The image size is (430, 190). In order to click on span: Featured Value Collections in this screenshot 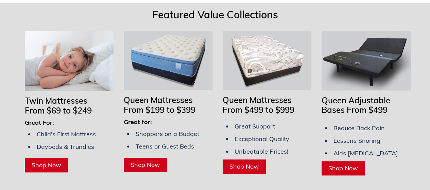, I will do `click(215, 15)`.